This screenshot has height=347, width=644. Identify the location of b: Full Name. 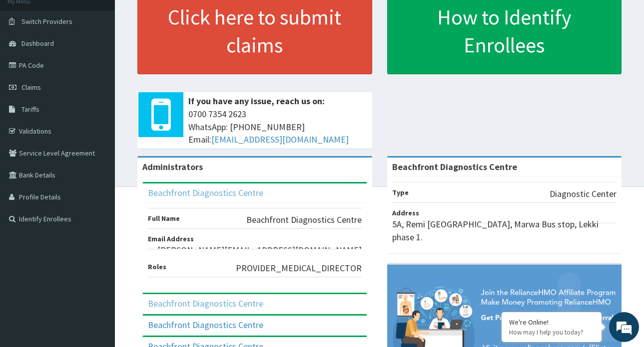
(164, 219).